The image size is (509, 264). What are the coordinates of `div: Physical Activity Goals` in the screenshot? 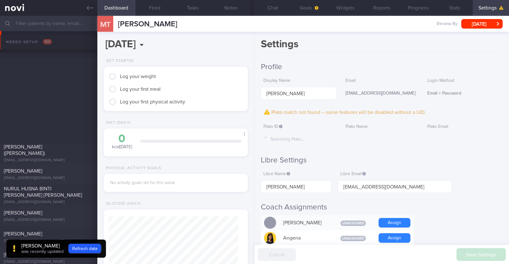 It's located at (132, 168).